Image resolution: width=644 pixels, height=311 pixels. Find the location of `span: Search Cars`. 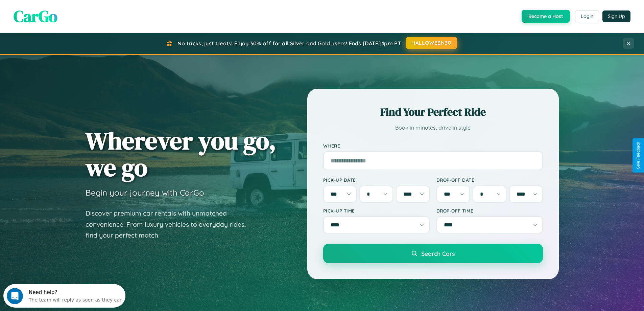

span: Search Cars is located at coordinates (438, 254).